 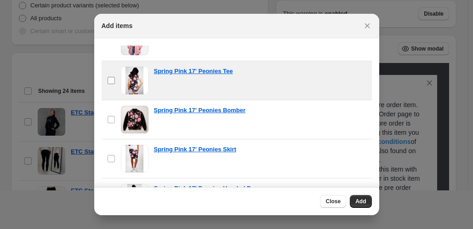 What do you see at coordinates (117, 26) in the screenshot?
I see `h2: Add items` at bounding box center [117, 26].